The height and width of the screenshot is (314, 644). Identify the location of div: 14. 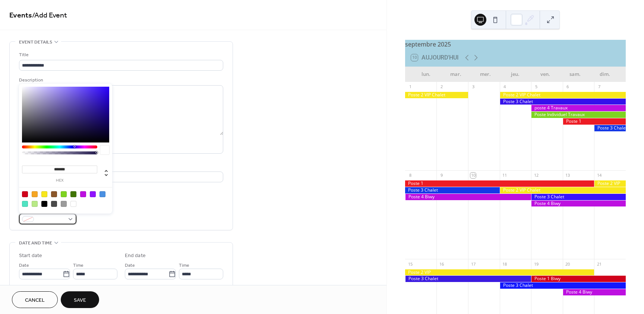
(599, 175).